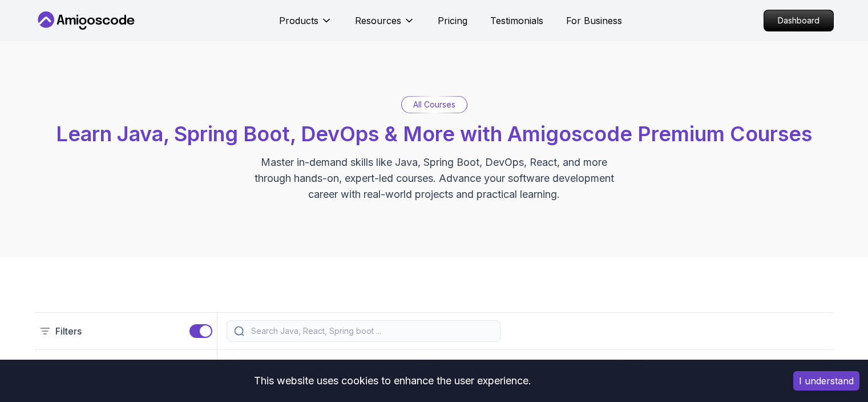 Image resolution: width=868 pixels, height=402 pixels. What do you see at coordinates (827, 381) in the screenshot?
I see `button: Accept cookies` at bounding box center [827, 381].